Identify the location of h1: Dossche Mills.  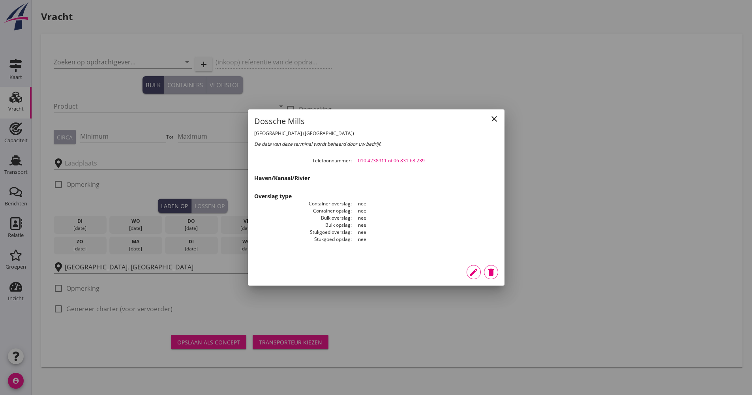
(315, 121).